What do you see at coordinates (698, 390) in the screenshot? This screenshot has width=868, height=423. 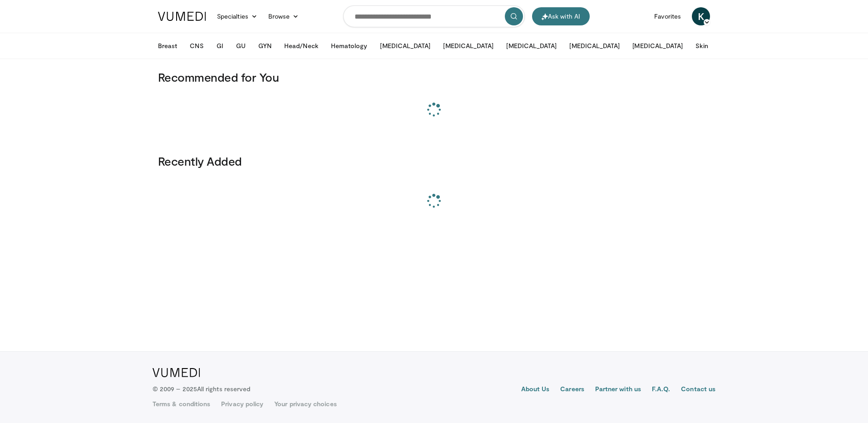 I see `a: Contact us` at bounding box center [698, 390].